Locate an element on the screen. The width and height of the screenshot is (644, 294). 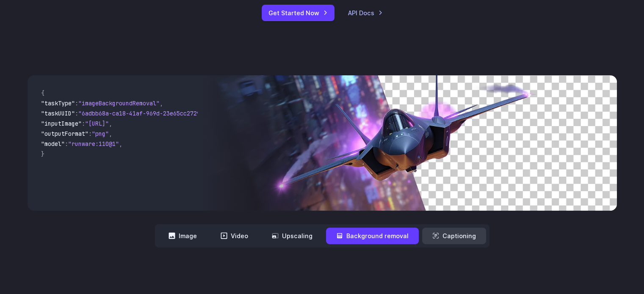
span: "outputFormat" is located at coordinates (65, 134).